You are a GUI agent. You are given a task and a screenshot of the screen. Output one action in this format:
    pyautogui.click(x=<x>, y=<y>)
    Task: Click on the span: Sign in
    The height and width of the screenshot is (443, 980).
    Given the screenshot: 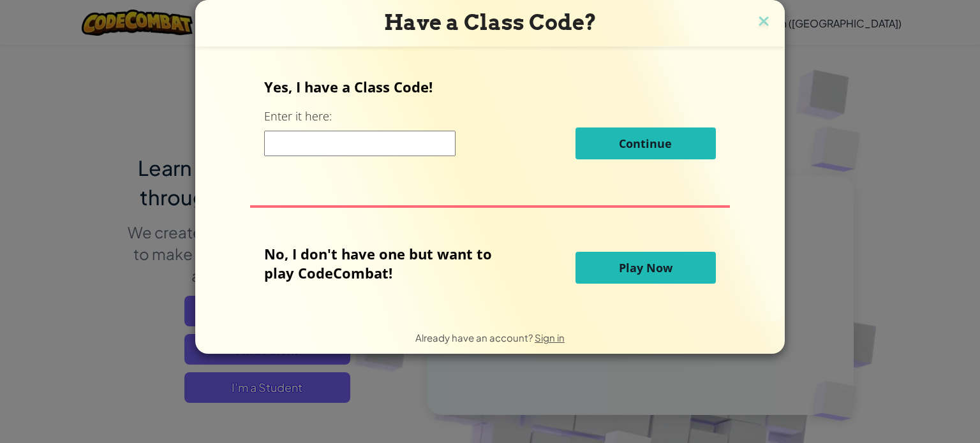 What is the action you would take?
    pyautogui.click(x=550, y=337)
    